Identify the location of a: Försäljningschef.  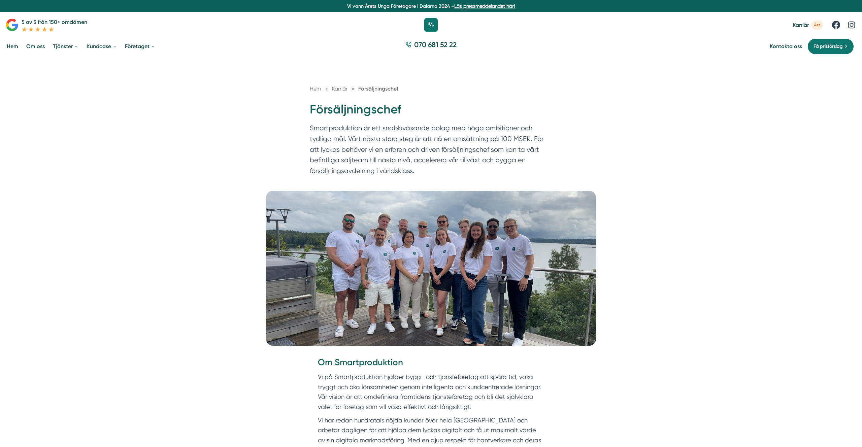
(378, 89).